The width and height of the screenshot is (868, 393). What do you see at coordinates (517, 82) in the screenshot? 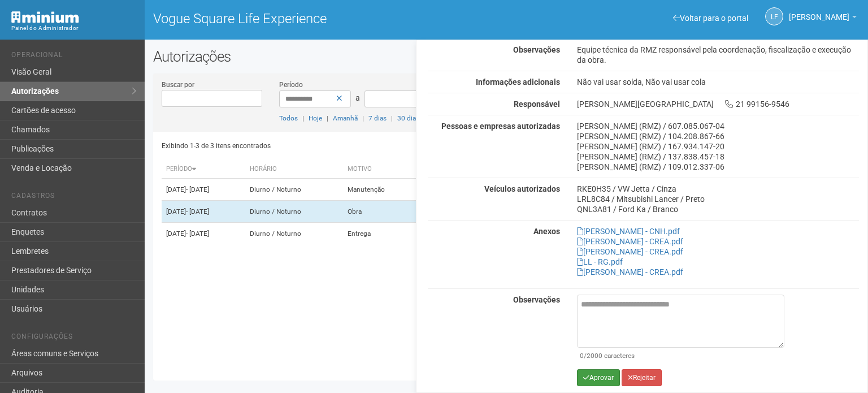
I see `strong: Informações adicionais` at bounding box center [517, 82].